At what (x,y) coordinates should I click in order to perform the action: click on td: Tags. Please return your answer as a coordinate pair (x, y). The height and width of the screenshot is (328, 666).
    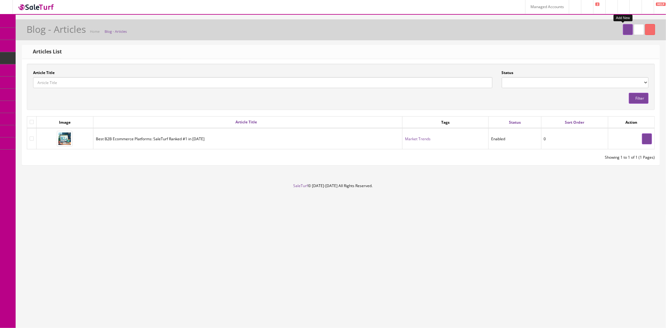
    Looking at the image, I should click on (445, 122).